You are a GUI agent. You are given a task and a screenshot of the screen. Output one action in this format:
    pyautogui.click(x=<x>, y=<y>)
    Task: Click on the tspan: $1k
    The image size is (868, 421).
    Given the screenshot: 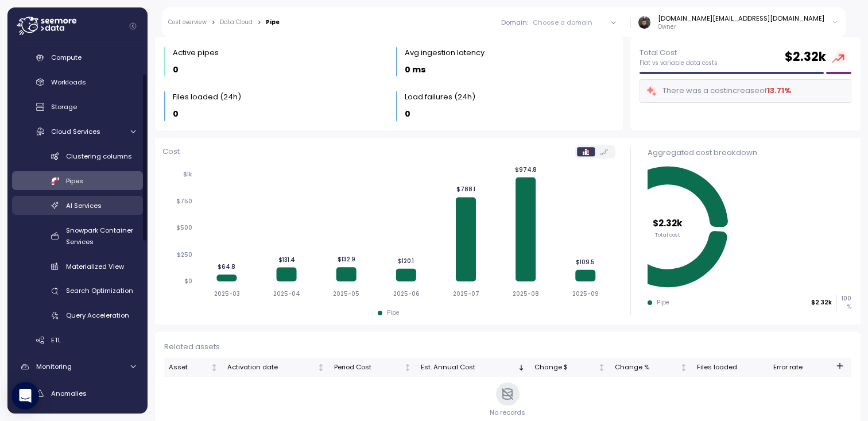 What is the action you would take?
    pyautogui.click(x=188, y=174)
    